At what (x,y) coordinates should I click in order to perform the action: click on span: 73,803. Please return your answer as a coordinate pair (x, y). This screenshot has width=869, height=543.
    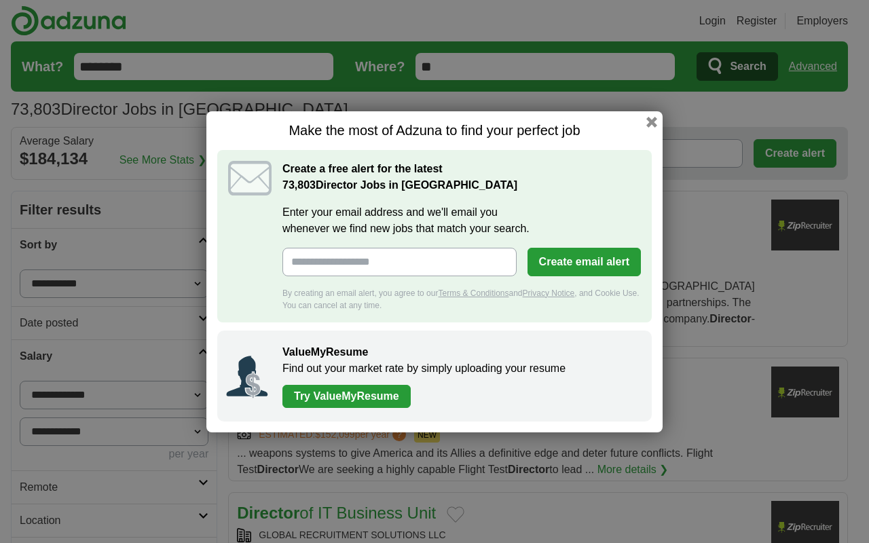
    Looking at the image, I should click on (299, 185).